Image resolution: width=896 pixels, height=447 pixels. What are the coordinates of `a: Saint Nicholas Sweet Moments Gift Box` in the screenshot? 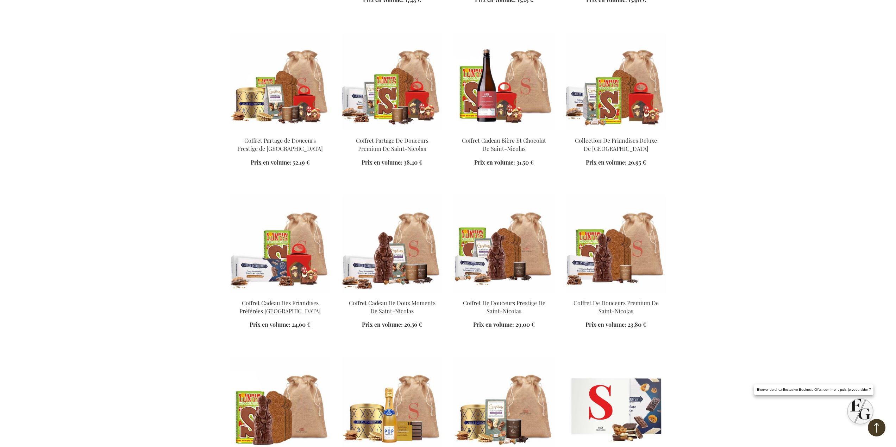 It's located at (392, 294).